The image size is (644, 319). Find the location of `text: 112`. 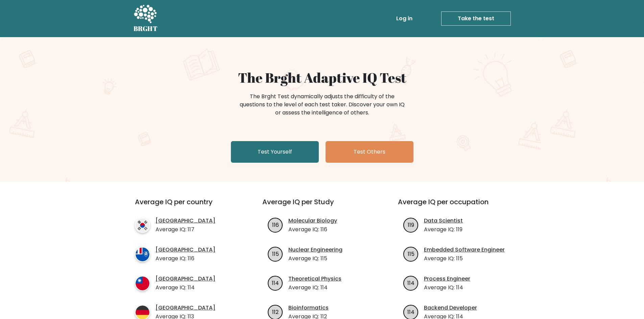

text: 112 is located at coordinates (275, 312).